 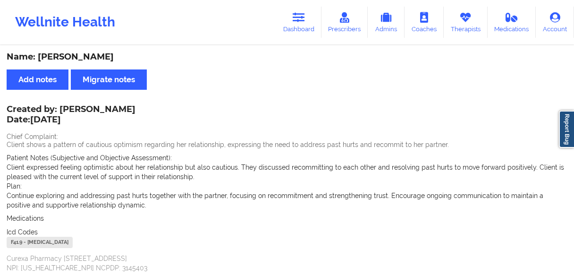 I want to click on button: Add notes, so click(x=37, y=79).